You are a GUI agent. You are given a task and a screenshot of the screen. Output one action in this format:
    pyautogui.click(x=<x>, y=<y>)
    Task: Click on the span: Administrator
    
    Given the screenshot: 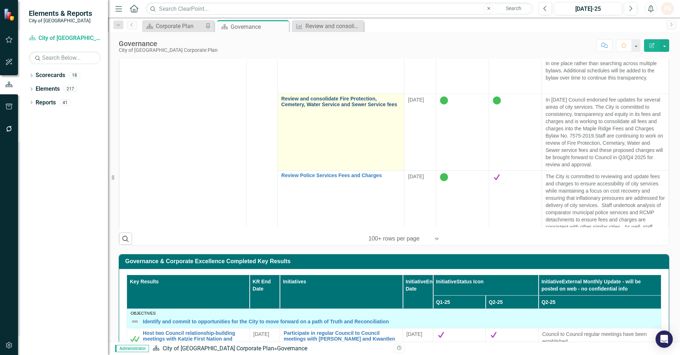 What is the action you would take?
    pyautogui.click(x=132, y=348)
    